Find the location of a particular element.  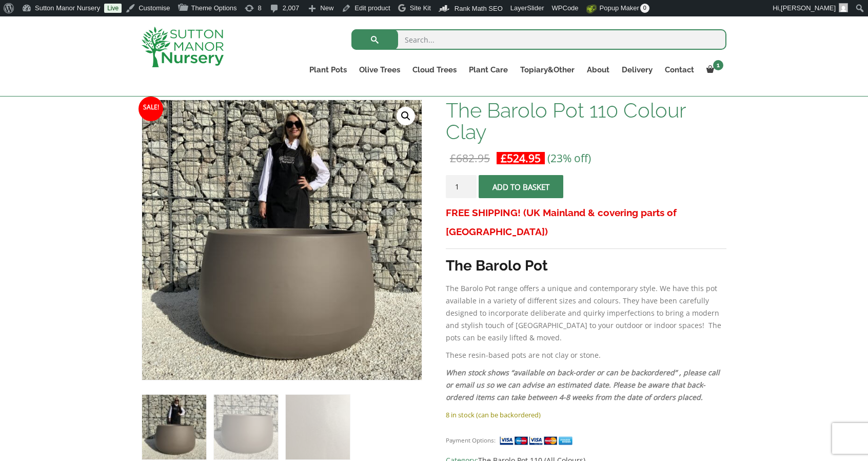

em: When stock shows “available on back-order or can be backordered” , please call or email us so we ... is located at coordinates (583, 384).